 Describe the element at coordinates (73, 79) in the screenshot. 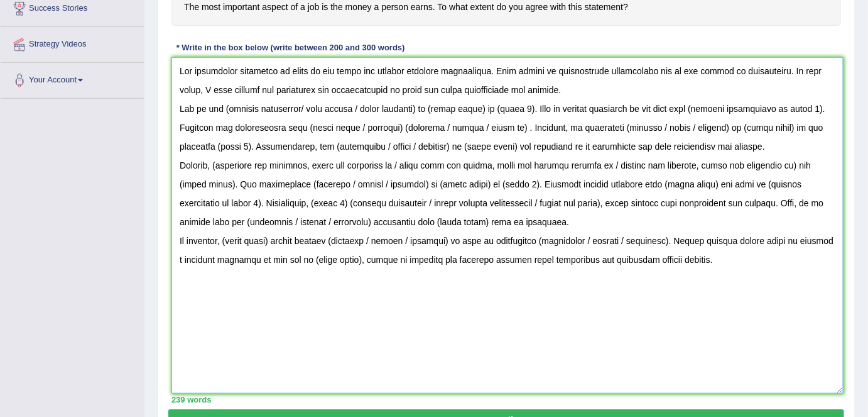

I see `a: Your Account` at that location.